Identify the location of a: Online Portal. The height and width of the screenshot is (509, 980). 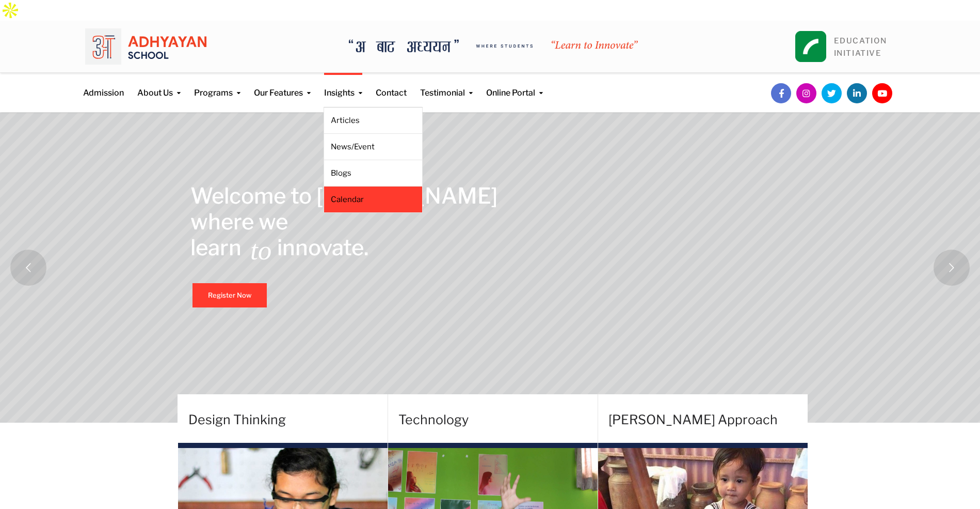
(515, 86).